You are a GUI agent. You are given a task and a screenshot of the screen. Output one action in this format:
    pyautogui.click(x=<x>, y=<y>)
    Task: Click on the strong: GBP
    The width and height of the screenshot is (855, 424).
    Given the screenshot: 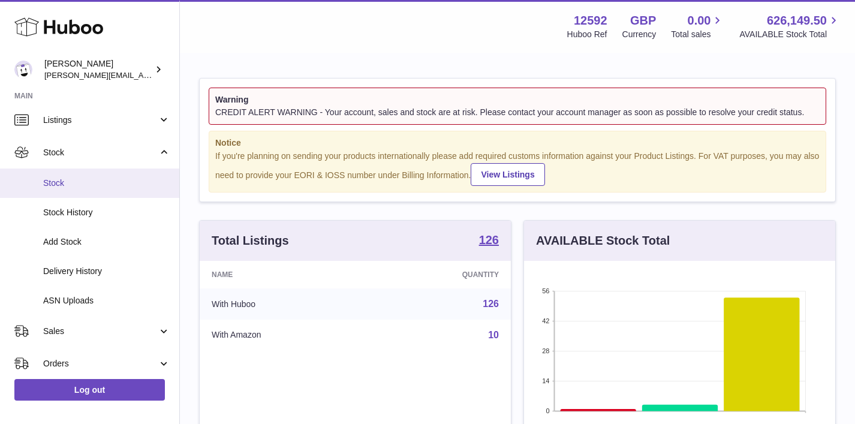 What is the action you would take?
    pyautogui.click(x=642, y=20)
    